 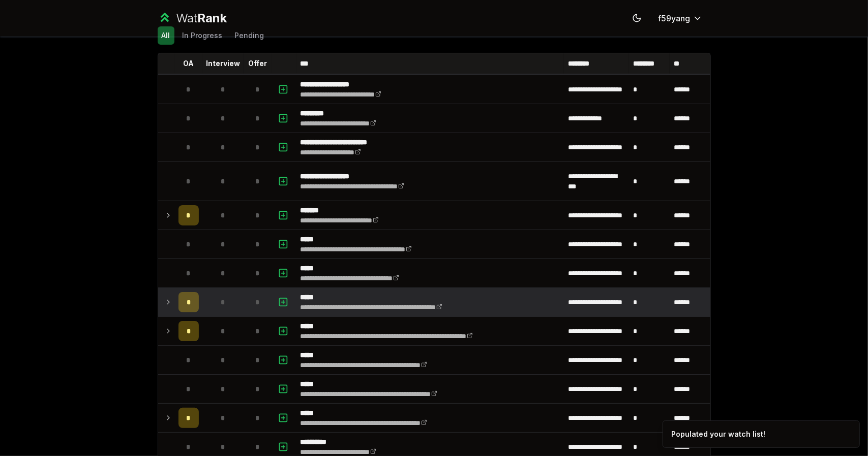 What do you see at coordinates (223, 64) in the screenshot?
I see `p: Interview` at bounding box center [223, 64].